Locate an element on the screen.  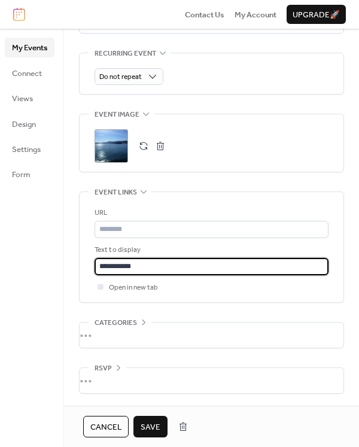
button: Upgrade🚀 is located at coordinates (316, 14).